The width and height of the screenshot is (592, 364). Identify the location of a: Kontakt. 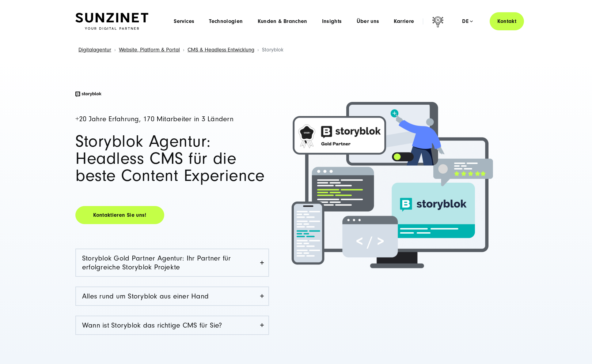
(507, 21).